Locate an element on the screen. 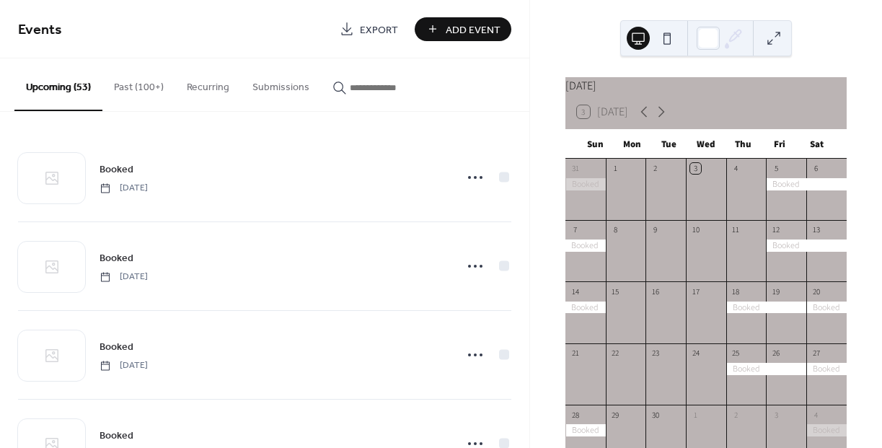 Image resolution: width=882 pixels, height=448 pixels. div: 19 is located at coordinates (775, 291).